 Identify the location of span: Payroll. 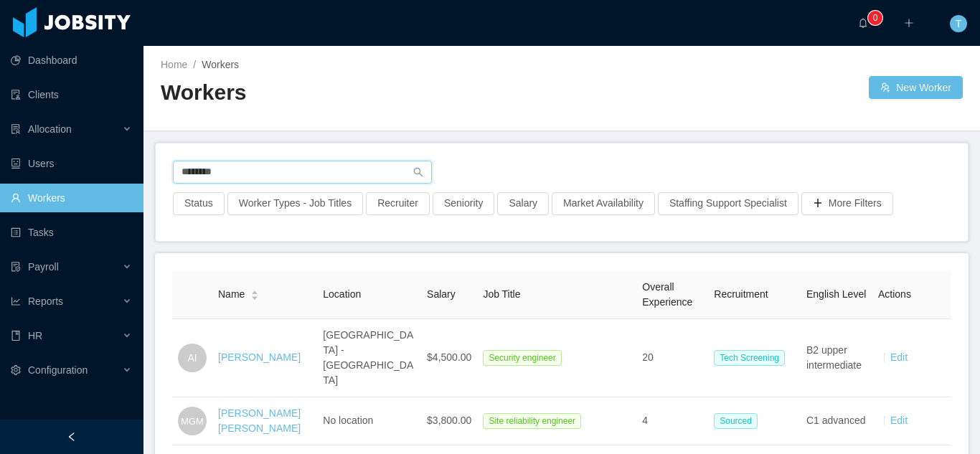
(43, 267).